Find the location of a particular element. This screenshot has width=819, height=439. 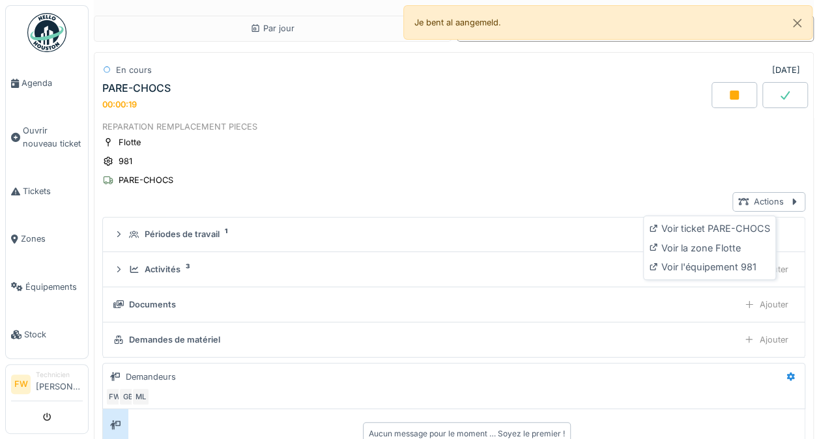

div: 981 is located at coordinates (125, 161).